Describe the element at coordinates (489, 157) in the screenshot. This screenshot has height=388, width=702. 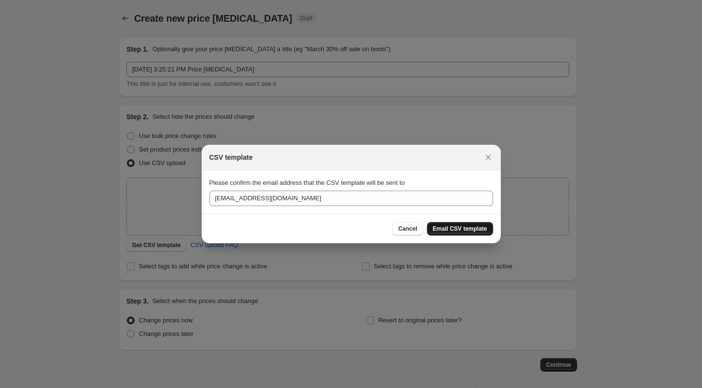
I see `button: Close` at that location.